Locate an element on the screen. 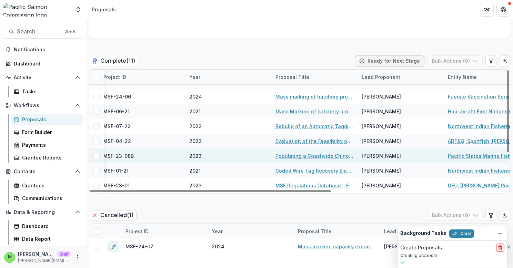 This screenshot has width=513, height=268. span: Notifications is located at coordinates (47, 50).